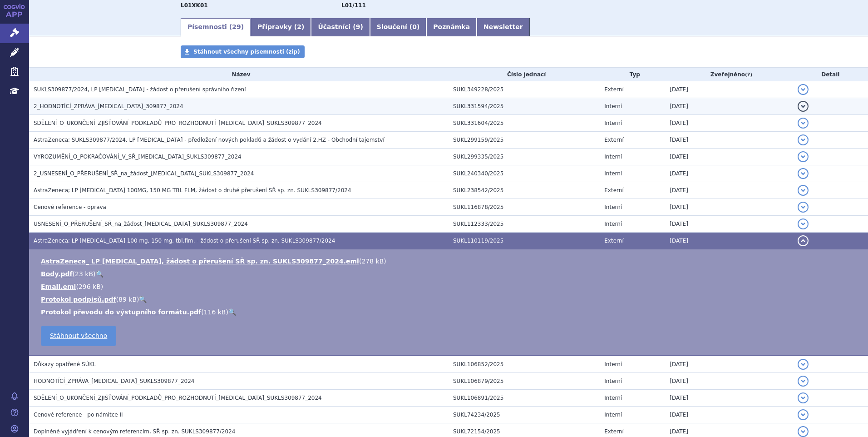 The width and height of the screenshot is (868, 437). What do you see at coordinates (70, 207) in the screenshot?
I see `span: Cenové reference - oprava` at bounding box center [70, 207].